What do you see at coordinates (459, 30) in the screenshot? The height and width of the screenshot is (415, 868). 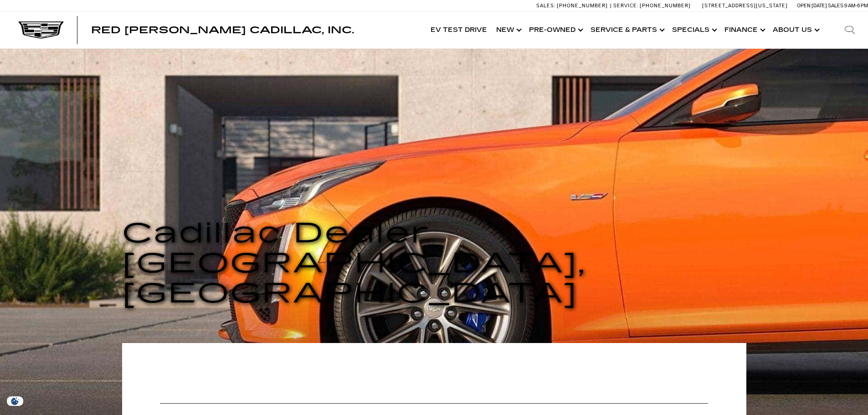 I see `a: EV Test Drive` at bounding box center [459, 30].